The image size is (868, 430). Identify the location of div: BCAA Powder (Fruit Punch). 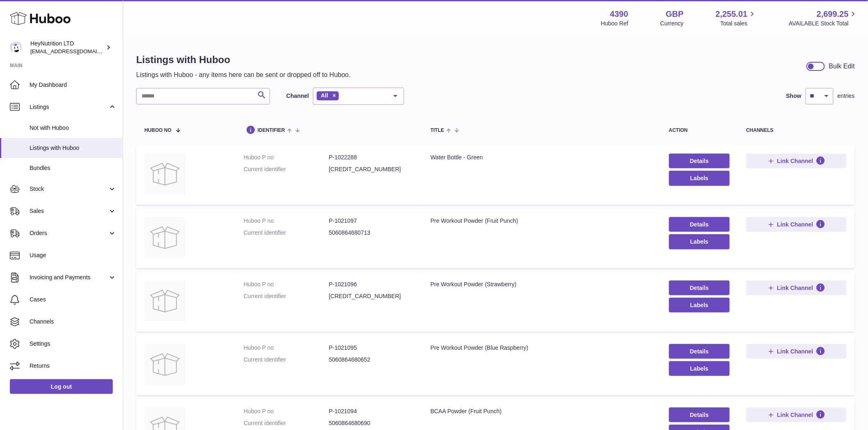
(541, 412).